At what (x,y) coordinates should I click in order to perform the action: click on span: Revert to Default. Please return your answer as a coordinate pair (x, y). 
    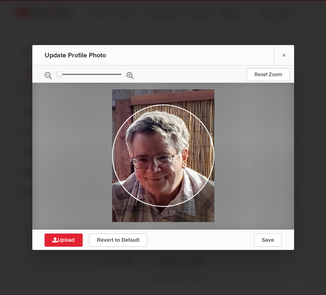
    Looking at the image, I should click on (118, 240).